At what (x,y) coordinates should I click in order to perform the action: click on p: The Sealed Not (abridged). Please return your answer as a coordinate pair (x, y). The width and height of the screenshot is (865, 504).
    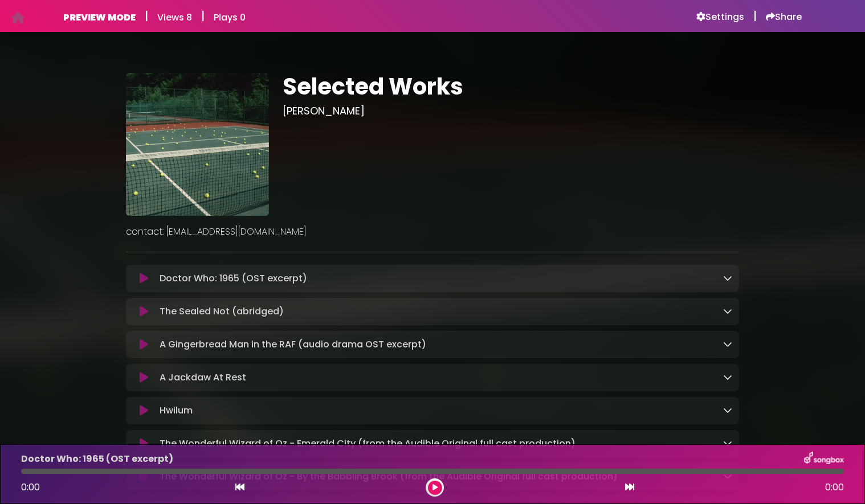
    Looking at the image, I should click on (221, 311).